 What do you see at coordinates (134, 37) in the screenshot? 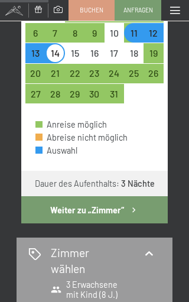
I see `div: 11` at bounding box center [134, 37].